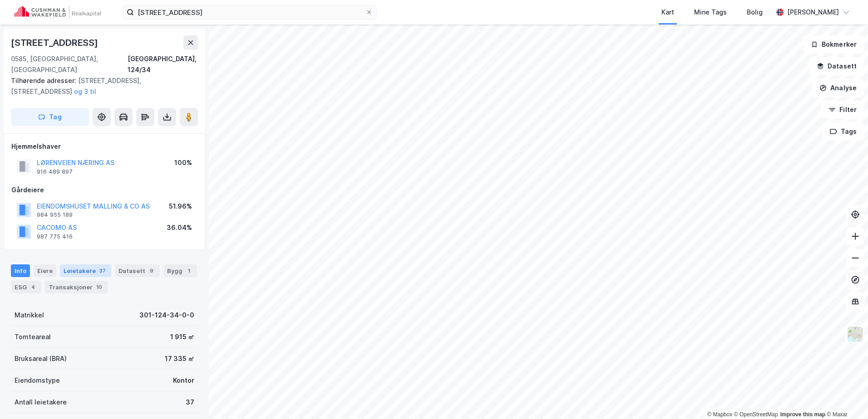 The width and height of the screenshot is (868, 419). Describe the element at coordinates (104, 147) in the screenshot. I see `div: Hjemmelshaver` at that location.